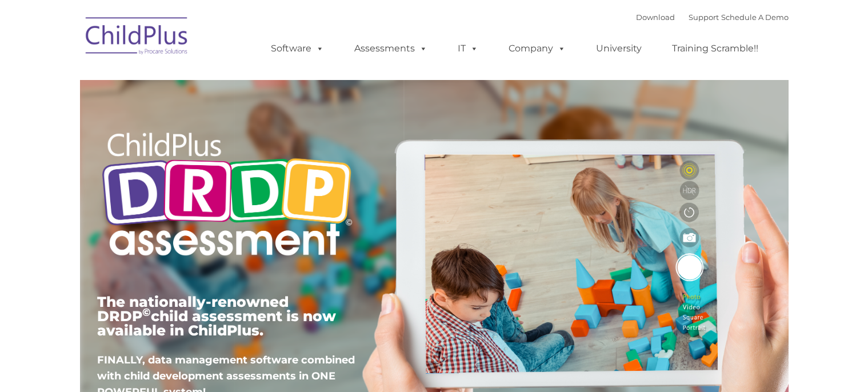 The height and width of the screenshot is (392, 868). Describe the element at coordinates (391, 49) in the screenshot. I see `a: Assessments` at that location.